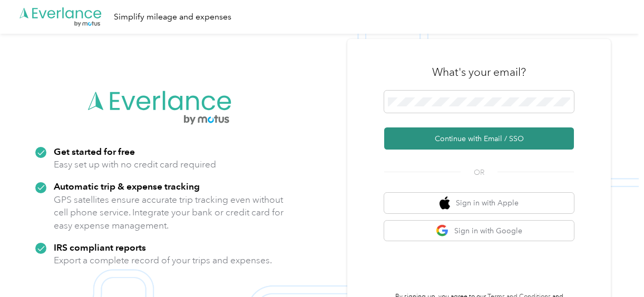 This screenshot has width=644, height=297. What do you see at coordinates (443, 231) in the screenshot?
I see `img: google logo` at bounding box center [443, 231].